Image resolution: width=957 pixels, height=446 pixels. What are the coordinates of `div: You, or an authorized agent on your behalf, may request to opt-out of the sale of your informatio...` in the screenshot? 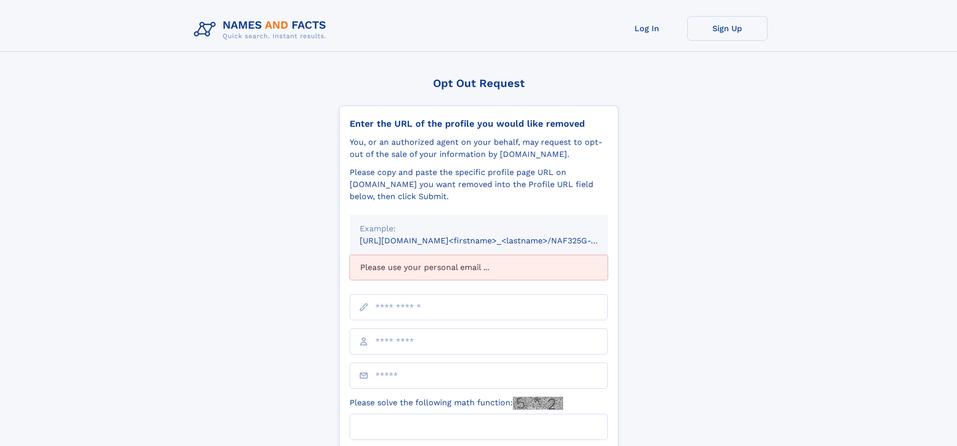 It's located at (479, 148).